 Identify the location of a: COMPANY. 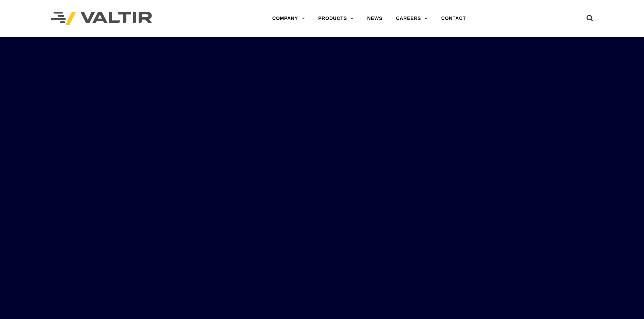
(289, 19).